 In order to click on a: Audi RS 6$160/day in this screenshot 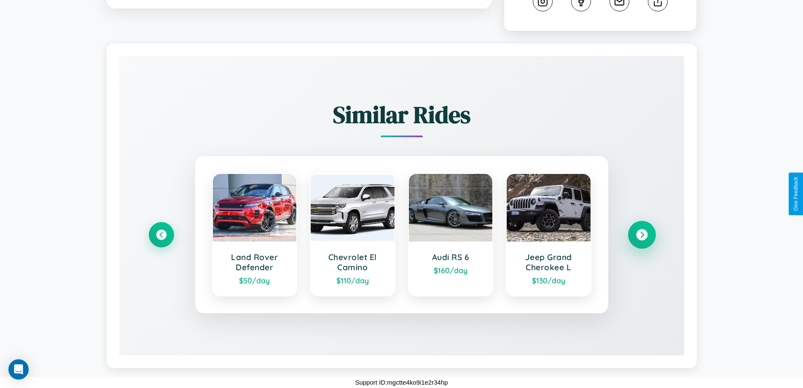, I will do `click(451, 234)`.